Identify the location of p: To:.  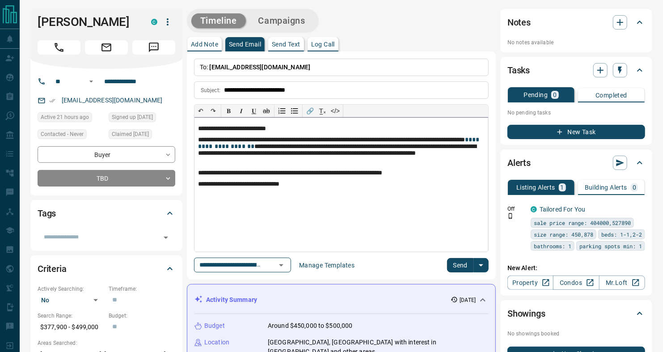
(341, 67).